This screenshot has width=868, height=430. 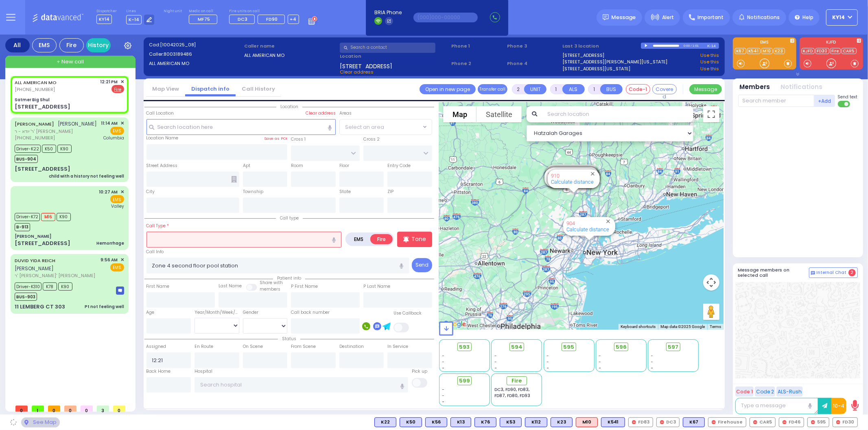 What do you see at coordinates (275, 139) in the screenshot?
I see `label: Save as POI` at bounding box center [275, 139].